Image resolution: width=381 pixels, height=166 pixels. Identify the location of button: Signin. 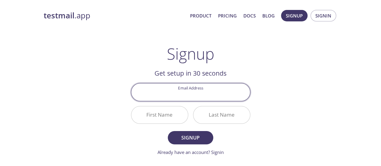
(323, 16).